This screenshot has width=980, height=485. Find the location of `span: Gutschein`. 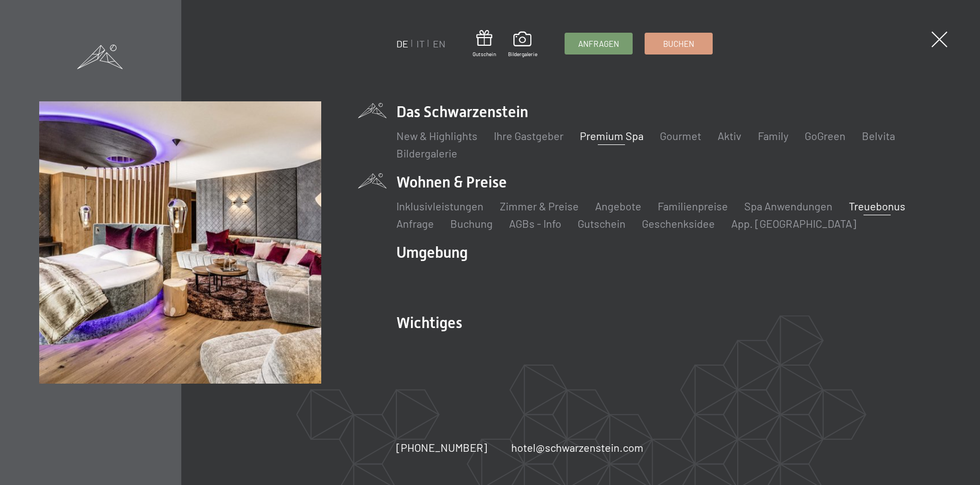

span: Gutschein is located at coordinates (484, 54).